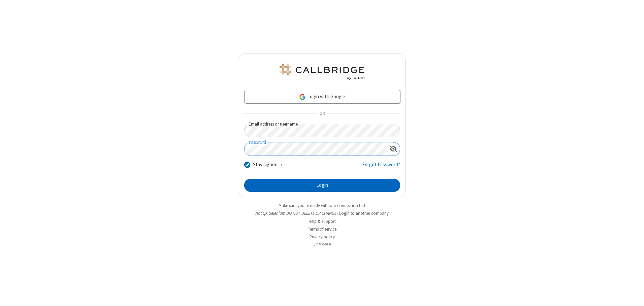 The image size is (644, 306). I want to click on a: Help & support, so click(322, 221).